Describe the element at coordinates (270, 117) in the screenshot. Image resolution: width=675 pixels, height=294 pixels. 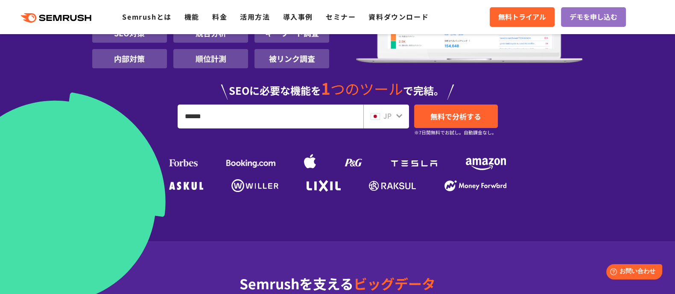
I see `input: URL、キーワードを入力してください` at that location.